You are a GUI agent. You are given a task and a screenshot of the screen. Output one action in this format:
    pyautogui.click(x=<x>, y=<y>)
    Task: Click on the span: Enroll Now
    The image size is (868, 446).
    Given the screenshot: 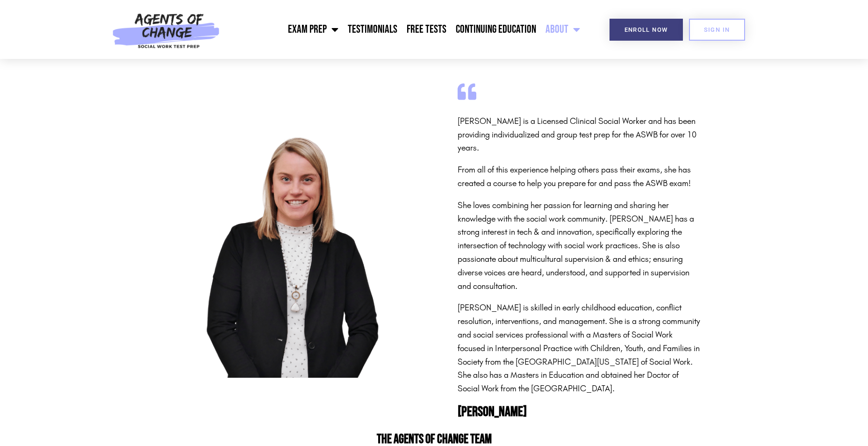 What is the action you would take?
    pyautogui.click(x=646, y=30)
    